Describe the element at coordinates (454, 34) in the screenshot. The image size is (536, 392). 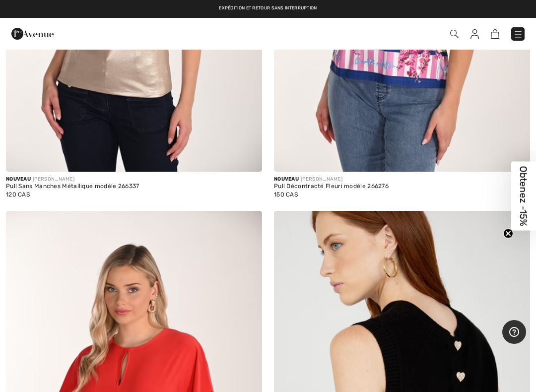
I see `img: Recherche` at that location.